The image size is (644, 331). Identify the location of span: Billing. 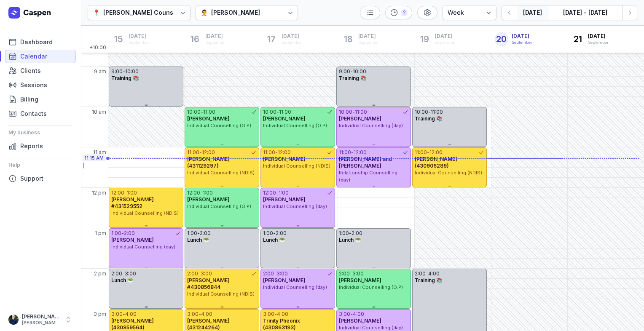
(29, 99).